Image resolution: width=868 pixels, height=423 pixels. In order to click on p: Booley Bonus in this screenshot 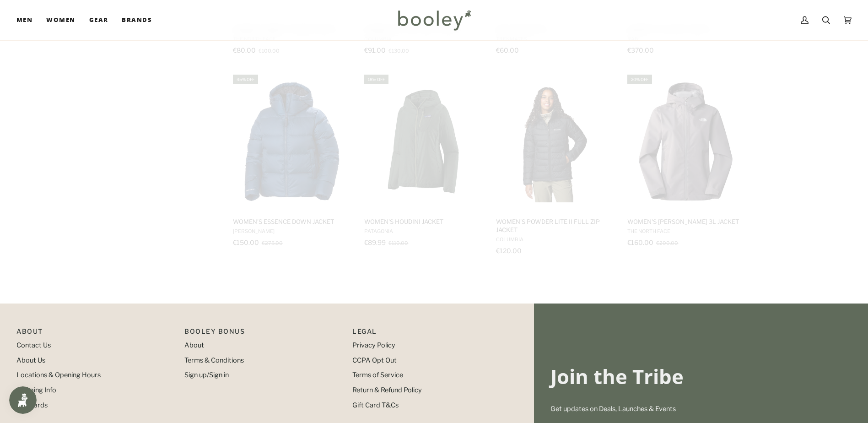, I will do `click(264, 334)`.